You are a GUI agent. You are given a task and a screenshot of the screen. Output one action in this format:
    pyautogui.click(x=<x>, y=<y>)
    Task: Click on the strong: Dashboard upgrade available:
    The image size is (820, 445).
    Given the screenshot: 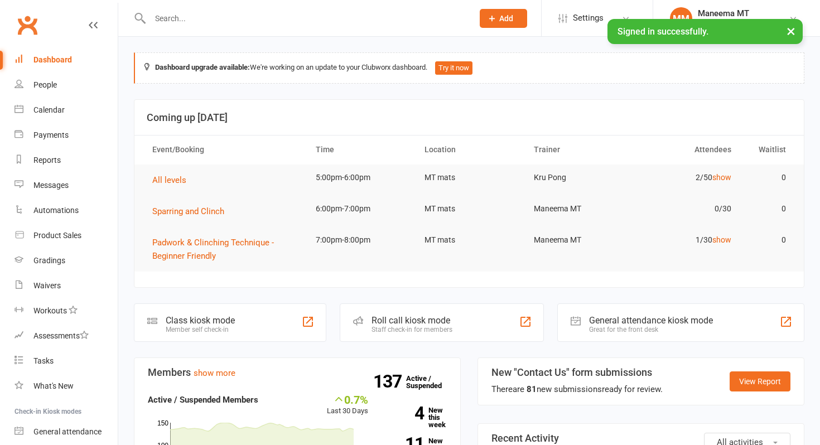 What is the action you would take?
    pyautogui.click(x=202, y=67)
    